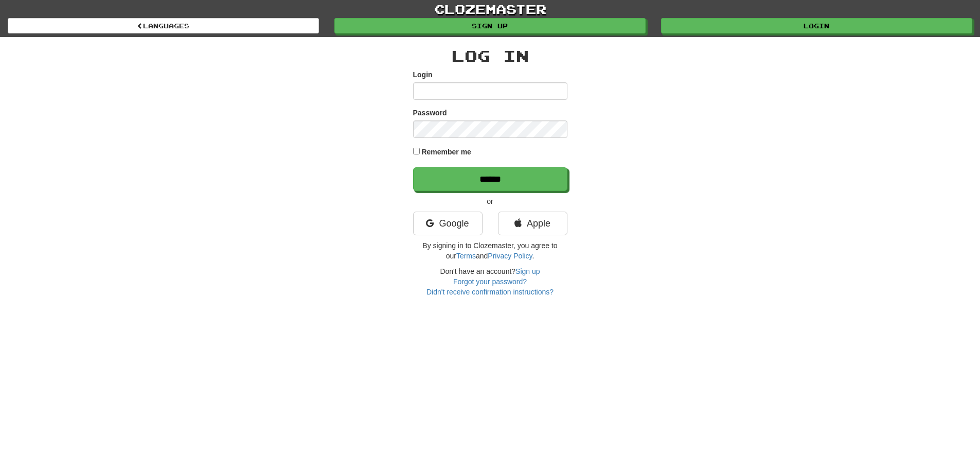  Describe the element at coordinates (510, 256) in the screenshot. I see `a: Privacy Policy` at that location.